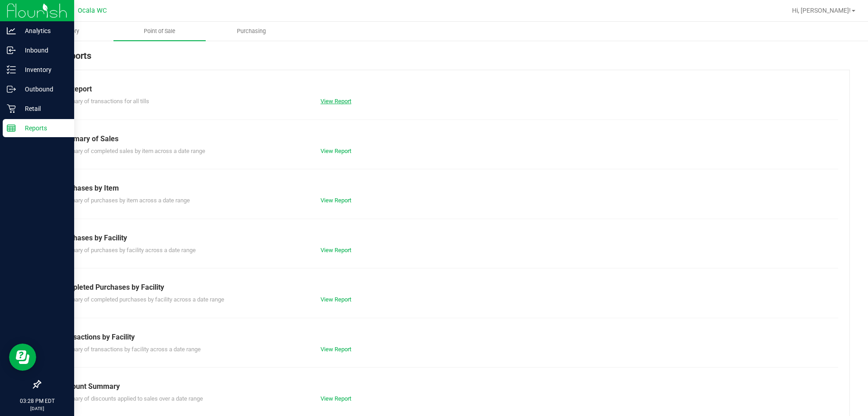  Describe the element at coordinates (12, 89) in the screenshot. I see `inline-svg: Outbound` at that location.